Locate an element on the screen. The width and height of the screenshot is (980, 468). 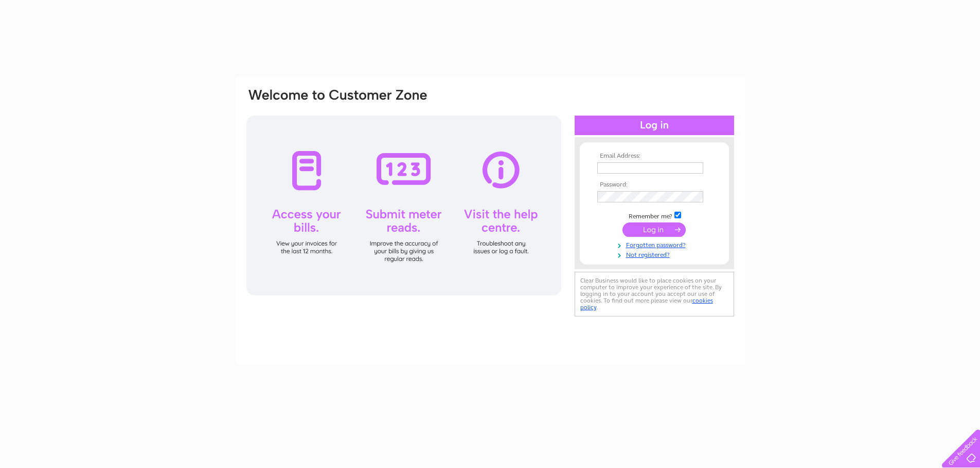
td: Remember me? is located at coordinates (654, 215).